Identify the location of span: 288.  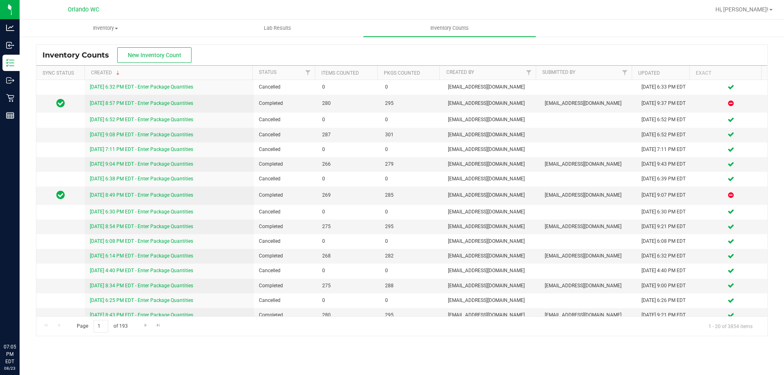
(411, 286).